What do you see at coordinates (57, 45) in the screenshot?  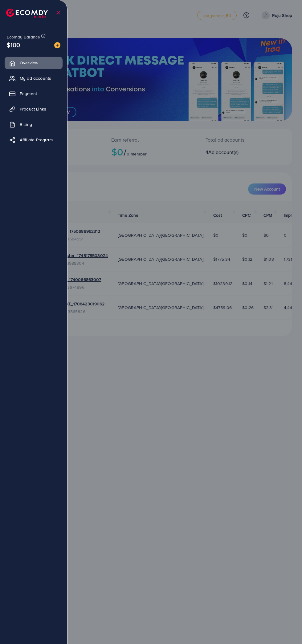 I see `img: image` at bounding box center [57, 45].